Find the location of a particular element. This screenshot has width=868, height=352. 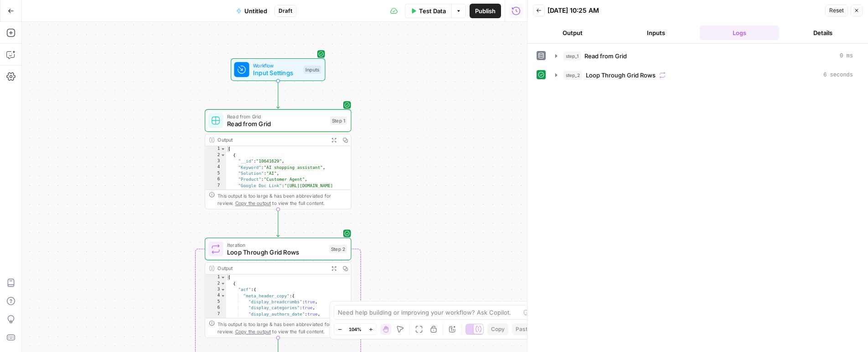

span: 104% is located at coordinates (355, 329).